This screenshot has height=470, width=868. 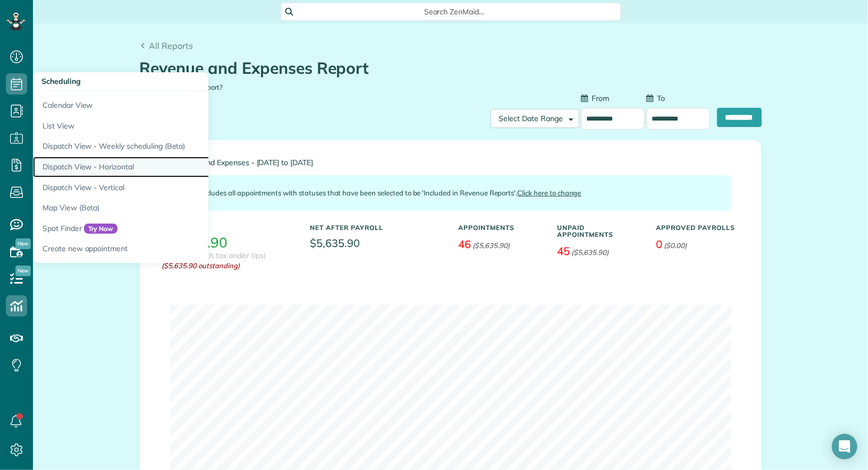 What do you see at coordinates (170, 46) in the screenshot?
I see `span: All Reports` at bounding box center [170, 46].